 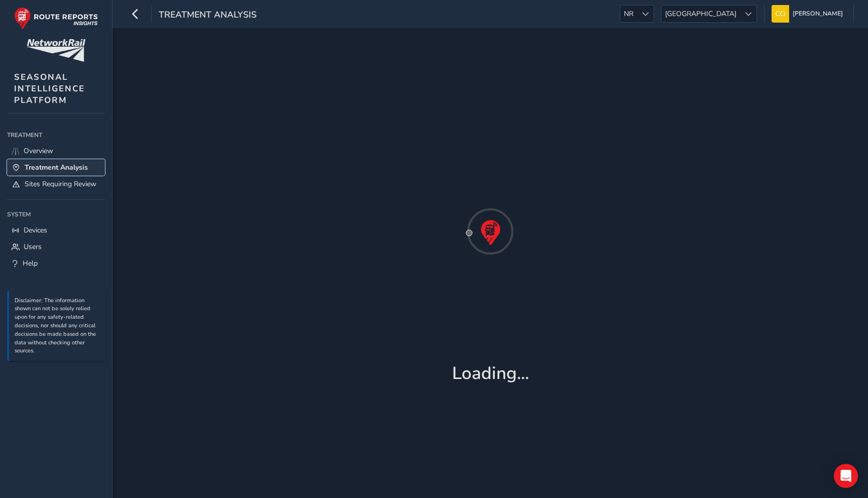 I want to click on a: Users, so click(x=56, y=246).